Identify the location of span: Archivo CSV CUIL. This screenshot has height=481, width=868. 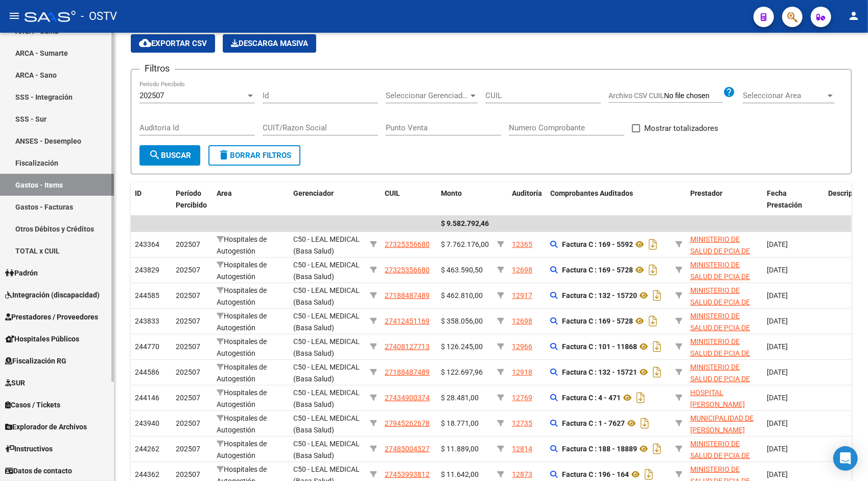
(636, 96).